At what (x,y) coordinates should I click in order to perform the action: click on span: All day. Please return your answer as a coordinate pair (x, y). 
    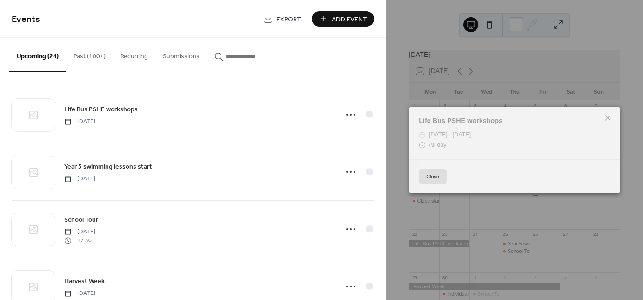
    Looking at the image, I should click on (438, 145).